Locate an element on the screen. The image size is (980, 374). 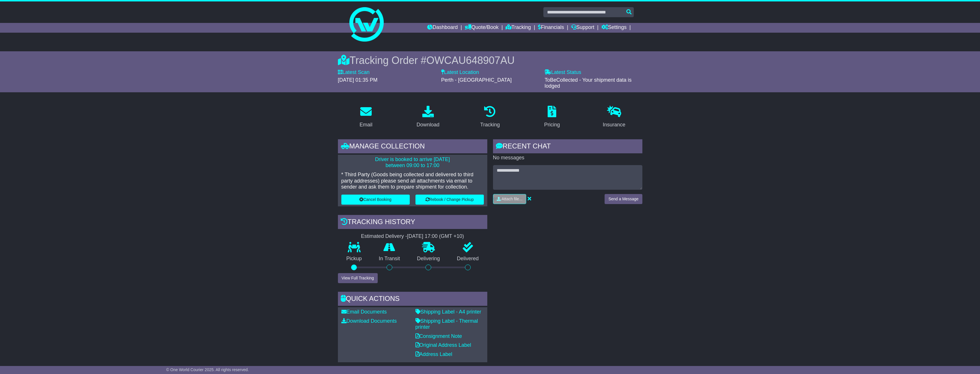
label: Latest Status is located at coordinates (563, 72).